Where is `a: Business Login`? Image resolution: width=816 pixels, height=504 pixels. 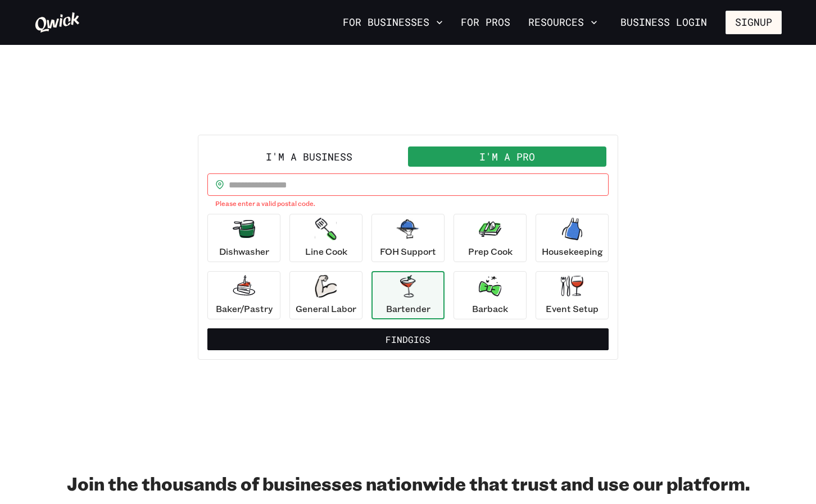
a: Business Login is located at coordinates (664, 23).